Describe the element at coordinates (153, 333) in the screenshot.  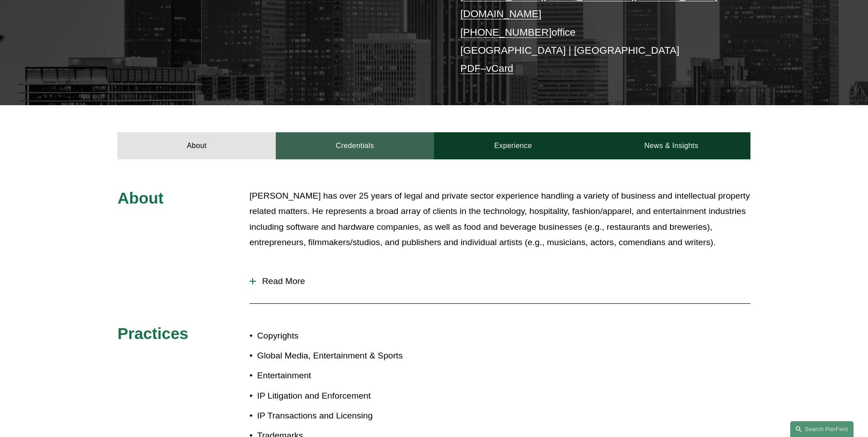
I see `span: Practices` at that location.